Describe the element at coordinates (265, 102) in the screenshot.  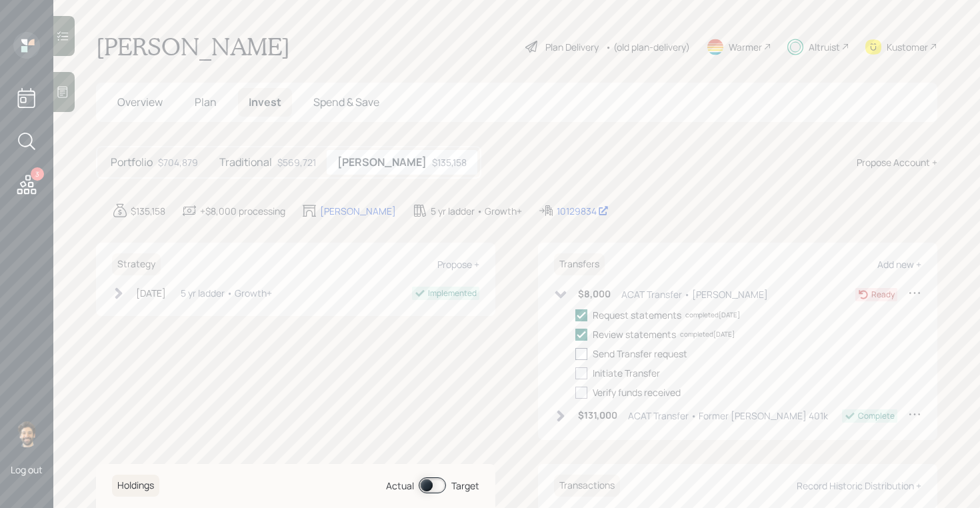
I see `span: Invest` at that location.